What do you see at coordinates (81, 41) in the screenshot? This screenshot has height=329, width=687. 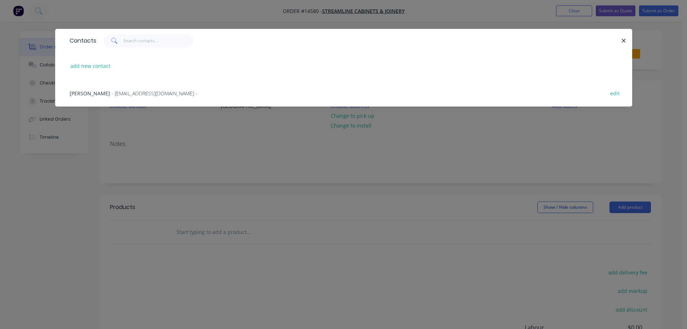 I see `div: Contacts` at bounding box center [81, 41].